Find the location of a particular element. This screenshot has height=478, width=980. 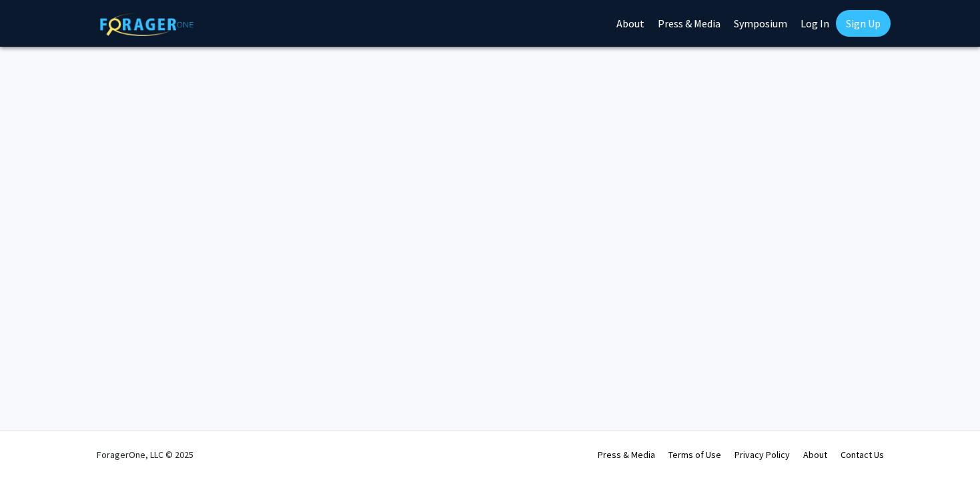

a: Press & Media is located at coordinates (627, 455).